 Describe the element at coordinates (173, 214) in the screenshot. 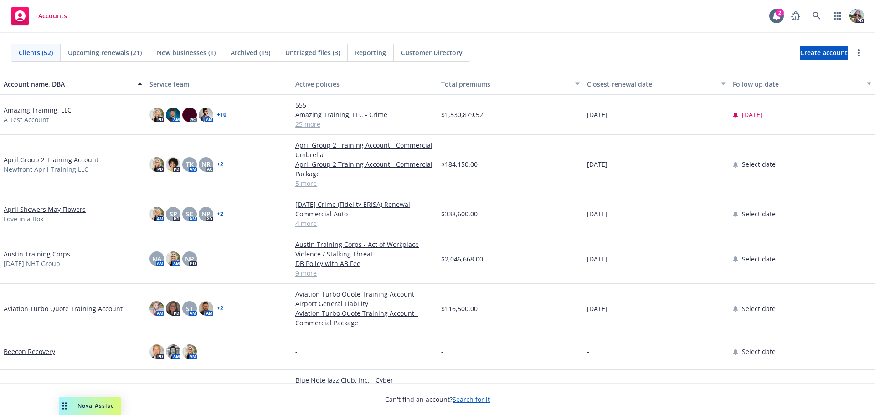

I see `span: SP` at that location.